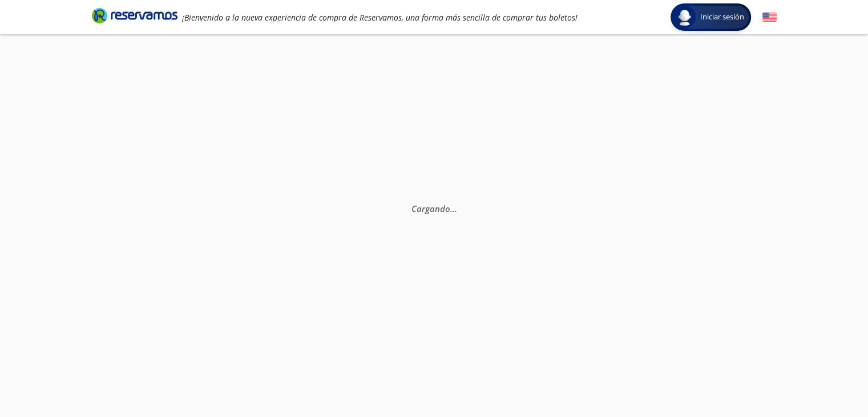  I want to click on a: Brand Logo, so click(135, 17).